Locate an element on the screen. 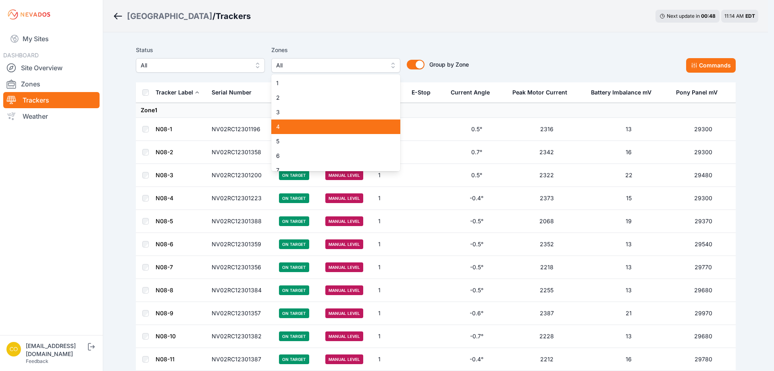  span: 7 is located at coordinates (331, 170).